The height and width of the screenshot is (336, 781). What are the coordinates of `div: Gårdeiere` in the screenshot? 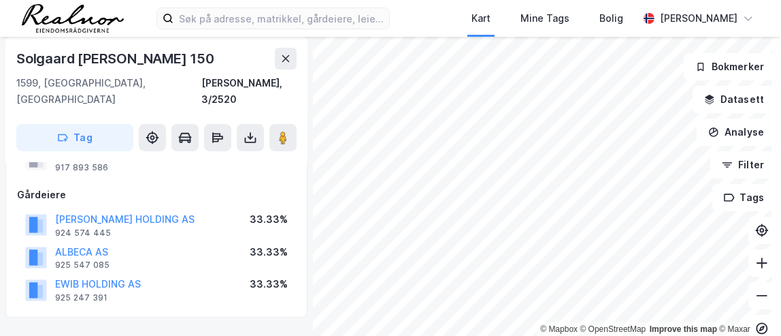 It's located at (157, 195).